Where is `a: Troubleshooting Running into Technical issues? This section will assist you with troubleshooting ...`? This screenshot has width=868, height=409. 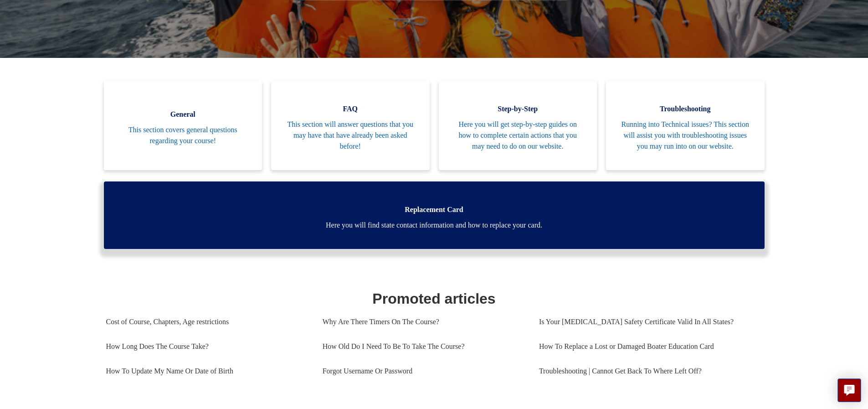
a: Troubleshooting Running into Technical issues? This section will assist you with troubleshooting ... is located at coordinates (685, 126).